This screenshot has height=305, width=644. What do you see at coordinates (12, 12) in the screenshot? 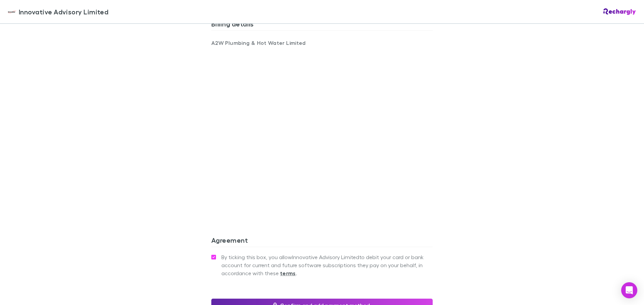
I see `img: Innovative Advisory Limited's Logo` at bounding box center [12, 12].